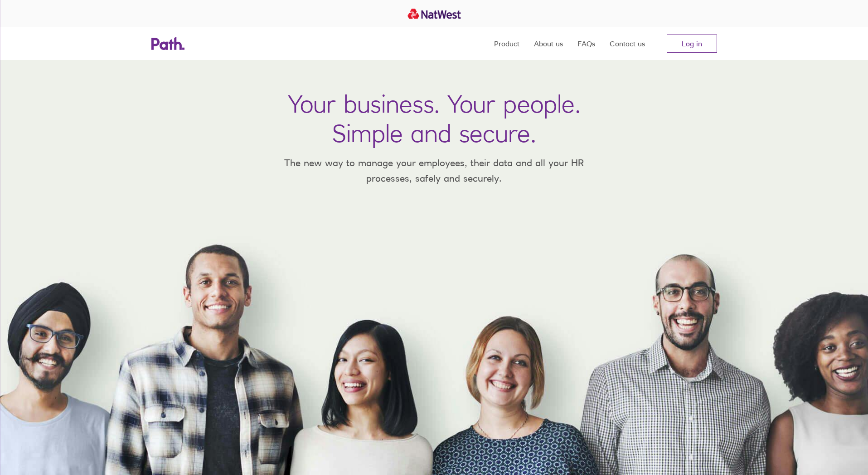  Describe the element at coordinates (507, 44) in the screenshot. I see `a: Product` at that location.